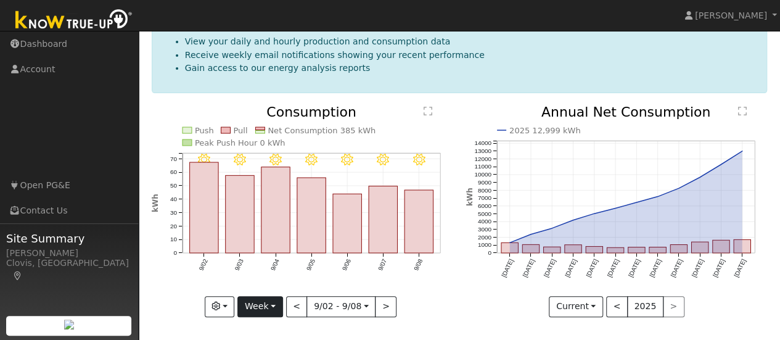  What do you see at coordinates (382, 264) in the screenshot?
I see `text: 9/07` at bounding box center [382, 264].